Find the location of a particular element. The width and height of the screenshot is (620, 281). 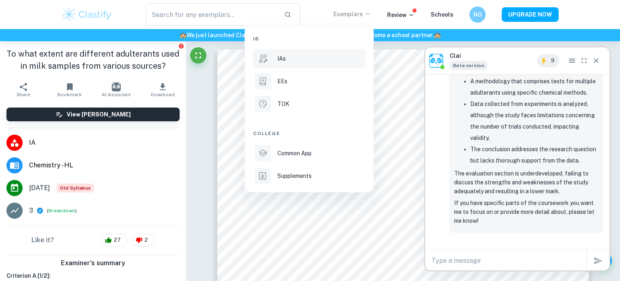

span: IB is located at coordinates (256, 39).